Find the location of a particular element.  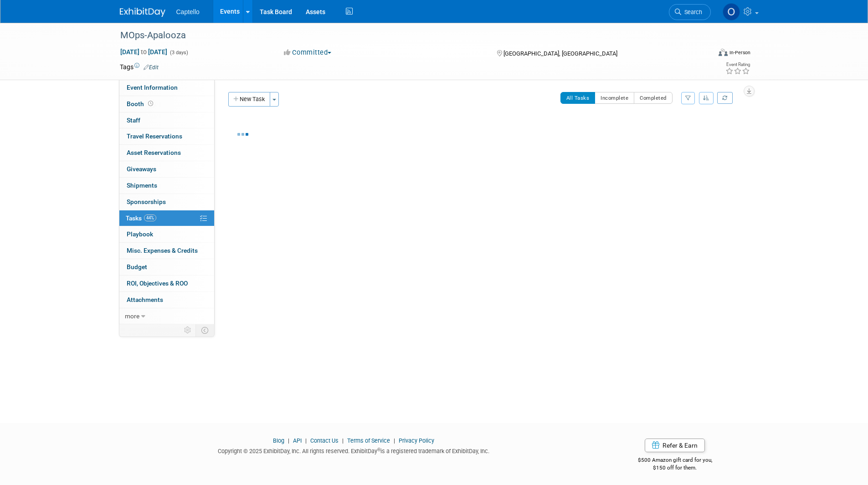

a: Terms of Service is located at coordinates (368, 441).